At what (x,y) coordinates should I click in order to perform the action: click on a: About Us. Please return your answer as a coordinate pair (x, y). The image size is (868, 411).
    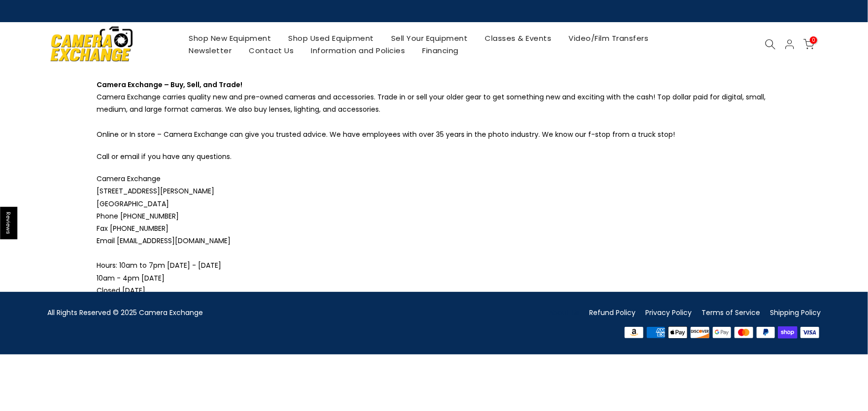
    Looking at the image, I should click on (564, 312).